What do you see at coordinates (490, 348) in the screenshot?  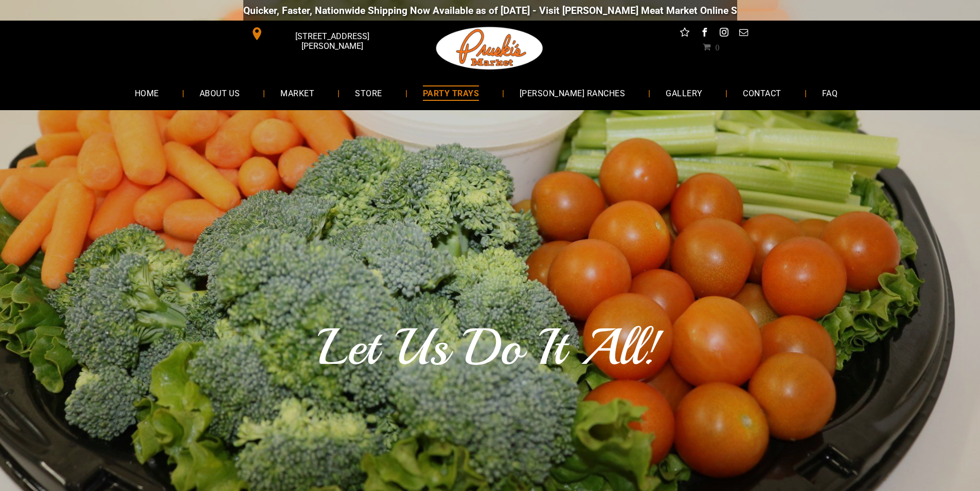 I see `font: Let Us Do It All!` at bounding box center [490, 348].